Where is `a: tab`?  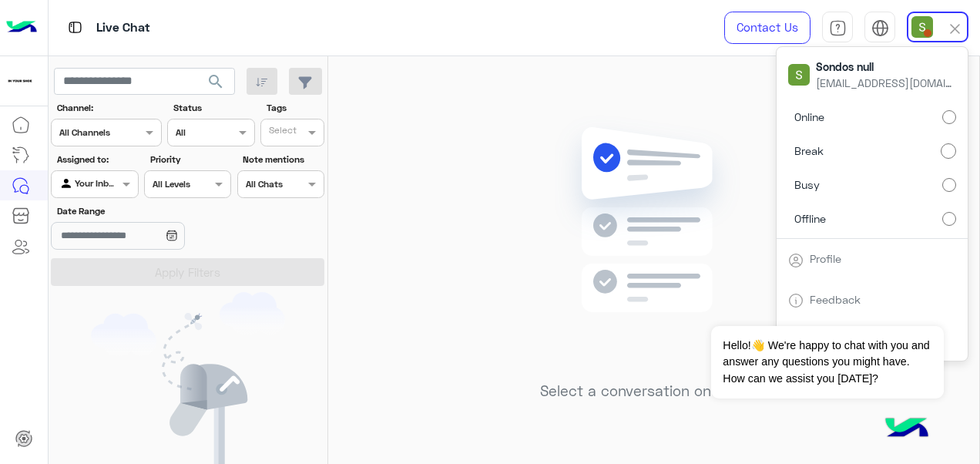 a: tab is located at coordinates (838, 28).